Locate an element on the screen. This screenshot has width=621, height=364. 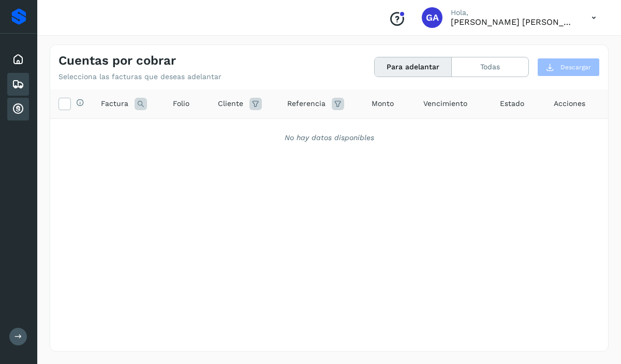
div: No hay datos disponibles is located at coordinates (329, 137).